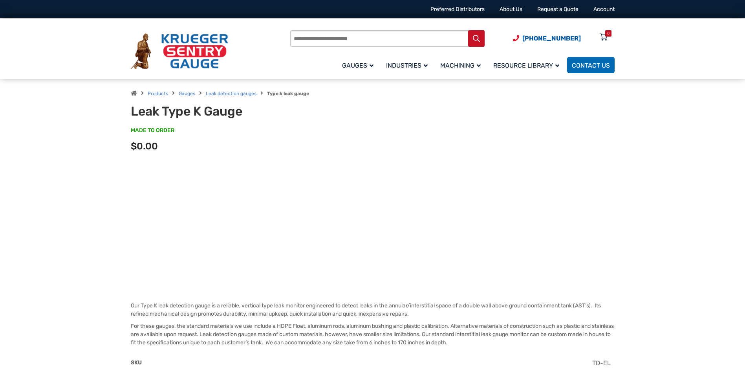 The height and width of the screenshot is (375, 745). Describe the element at coordinates (526, 65) in the screenshot. I see `span: Resource Library` at that location.